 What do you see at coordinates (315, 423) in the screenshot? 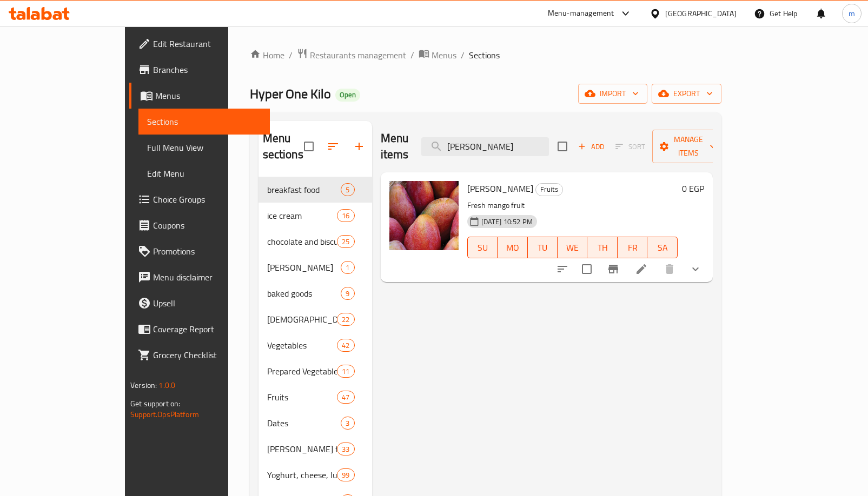
I see `div: Dates3` at bounding box center [315, 423].